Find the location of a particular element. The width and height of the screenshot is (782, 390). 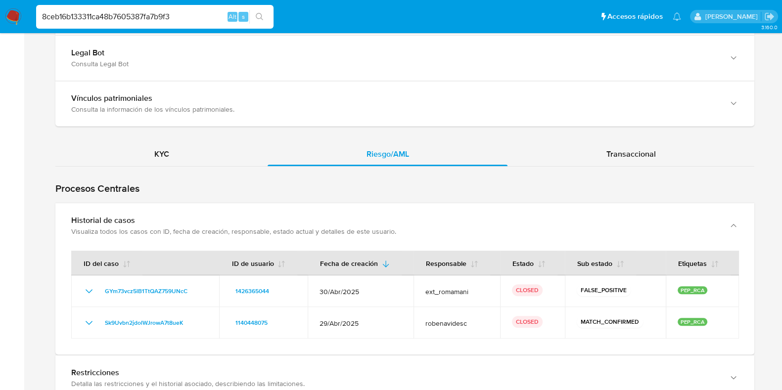

a: Notificaciones is located at coordinates (677, 16).